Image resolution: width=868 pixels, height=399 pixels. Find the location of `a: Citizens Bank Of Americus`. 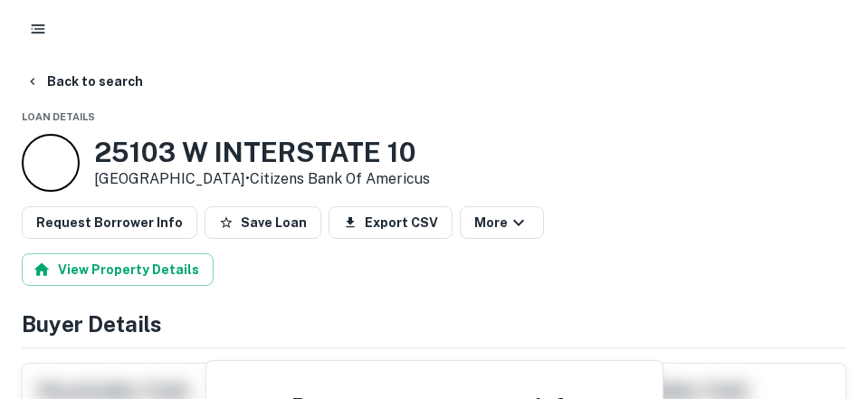

a: Citizens Bank Of Americus is located at coordinates (339, 178).